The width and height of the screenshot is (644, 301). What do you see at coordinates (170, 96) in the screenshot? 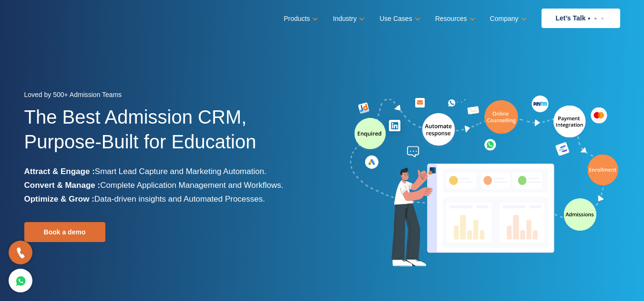
I see `div: Loved by 500+ Admission Teams` at bounding box center [170, 96].